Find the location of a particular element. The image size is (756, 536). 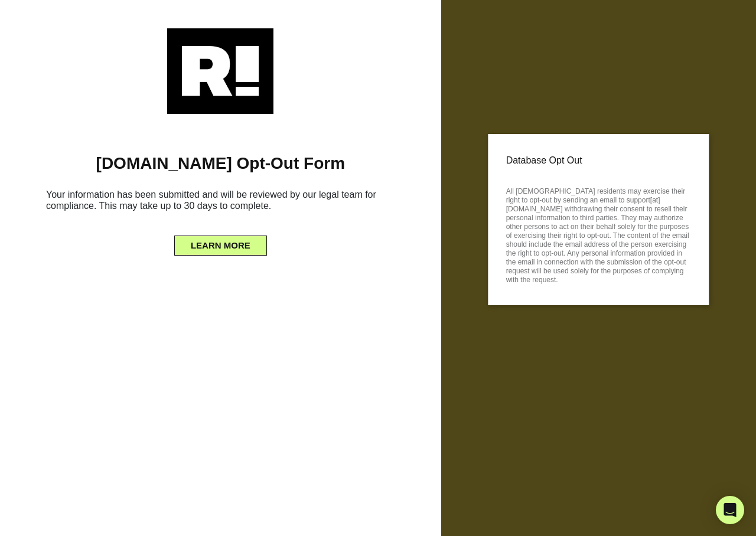

div: Open Intercom Messenger is located at coordinates (730, 510).